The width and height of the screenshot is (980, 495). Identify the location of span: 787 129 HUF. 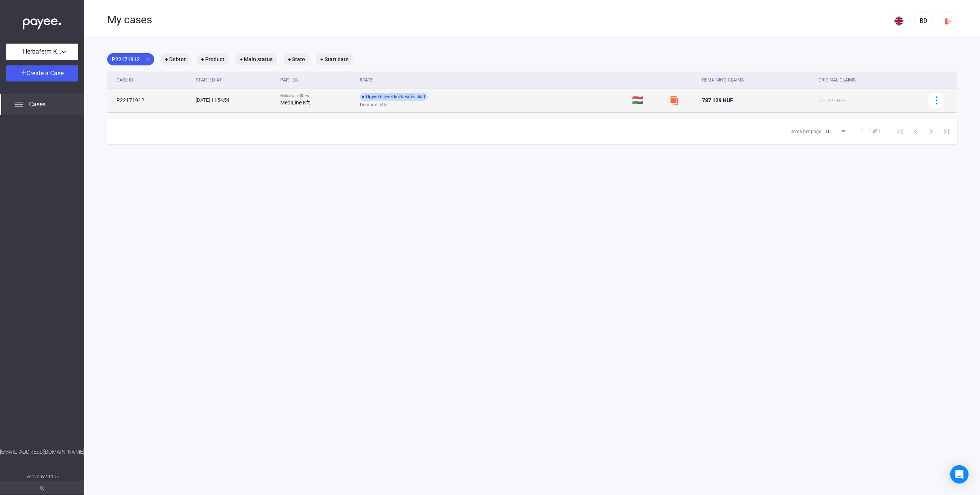
(717, 100).